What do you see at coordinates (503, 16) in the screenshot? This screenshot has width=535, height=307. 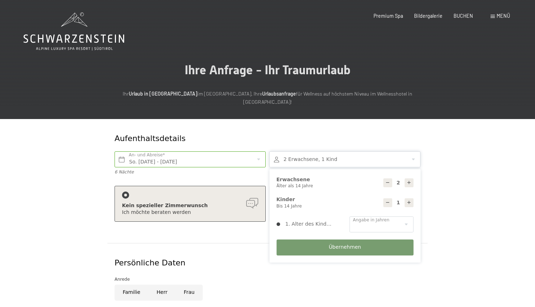 I see `span: Menü` at bounding box center [503, 16].